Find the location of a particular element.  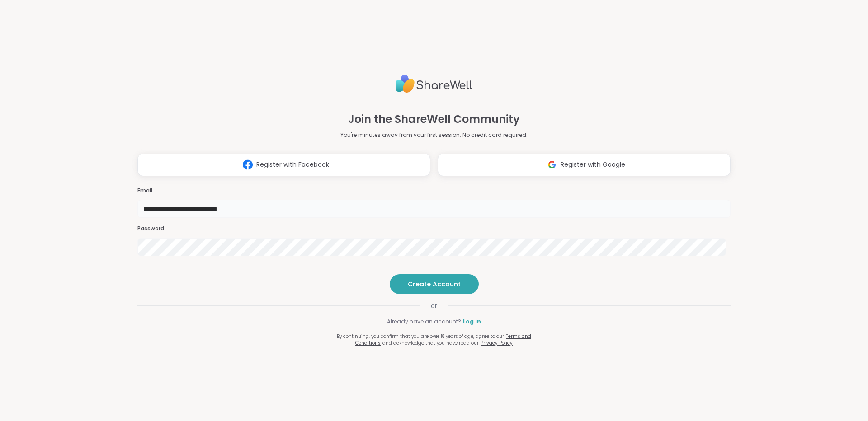

h3: Email is located at coordinates (434, 191).